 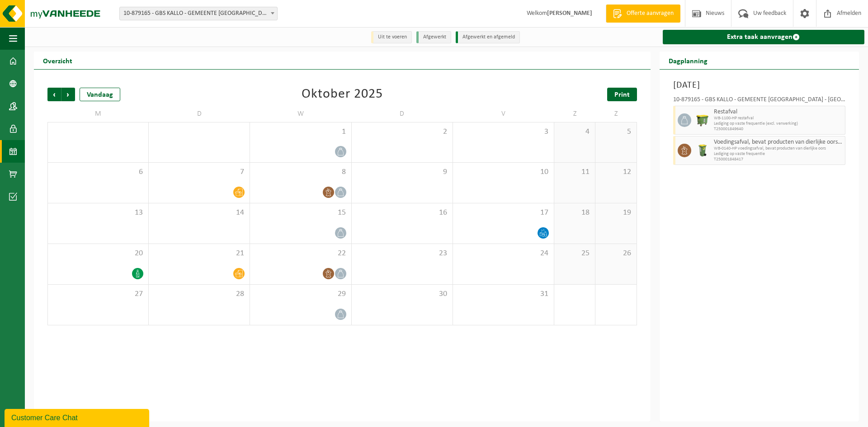 I want to click on span: 7, so click(x=199, y=172).